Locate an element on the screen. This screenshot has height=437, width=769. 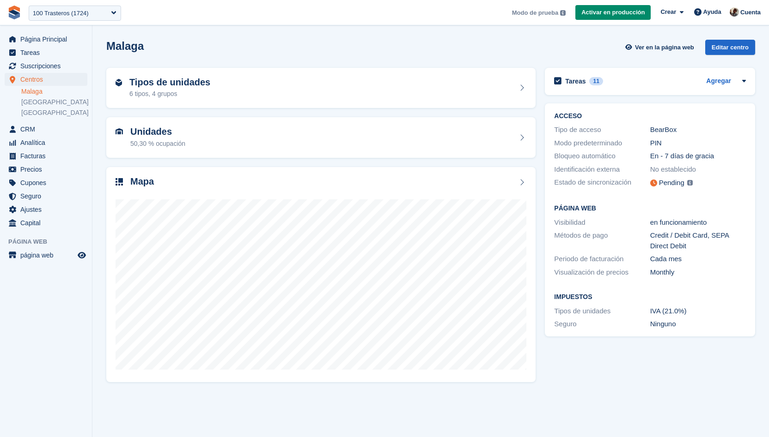
a: Ver en la página web is located at coordinates (660, 47).